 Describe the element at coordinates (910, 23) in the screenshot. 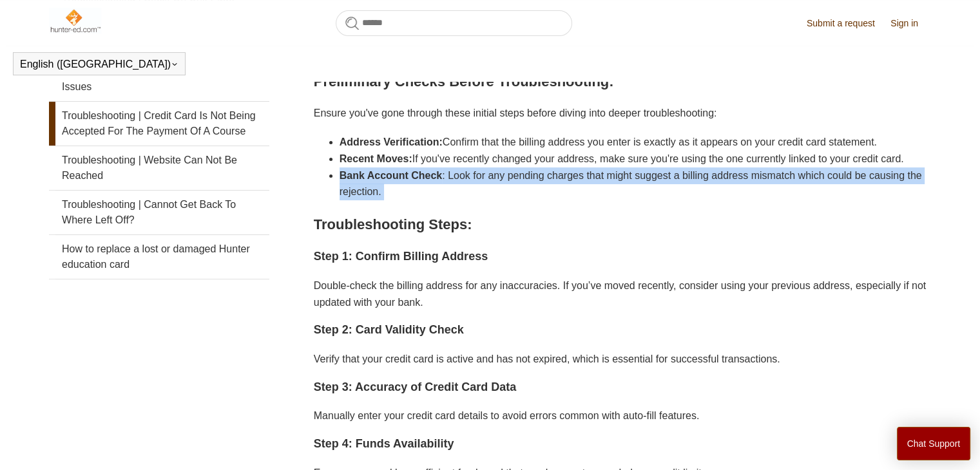

I see `a: Sign in` at that location.